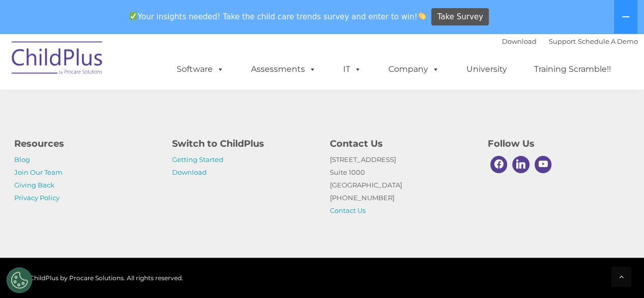 This screenshot has width=644, height=298. Describe the element at coordinates (521, 164) in the screenshot. I see `a: Linkedin` at that location.